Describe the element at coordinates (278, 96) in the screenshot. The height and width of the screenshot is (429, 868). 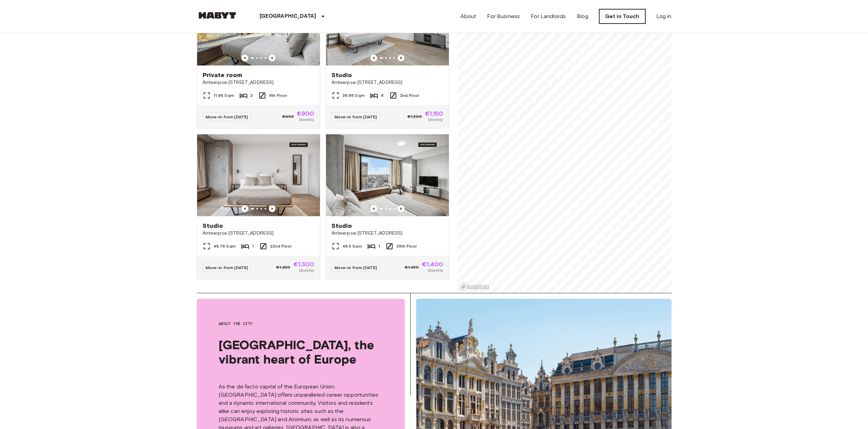
I see `span: 6th Floor` at that location.